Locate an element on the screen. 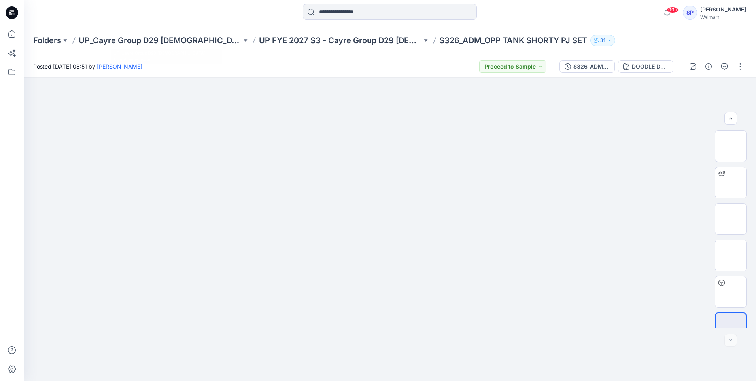 This screenshot has height=381, width=756. button: DOODLE DOG V1 CW9 is located at coordinates (646, 66).